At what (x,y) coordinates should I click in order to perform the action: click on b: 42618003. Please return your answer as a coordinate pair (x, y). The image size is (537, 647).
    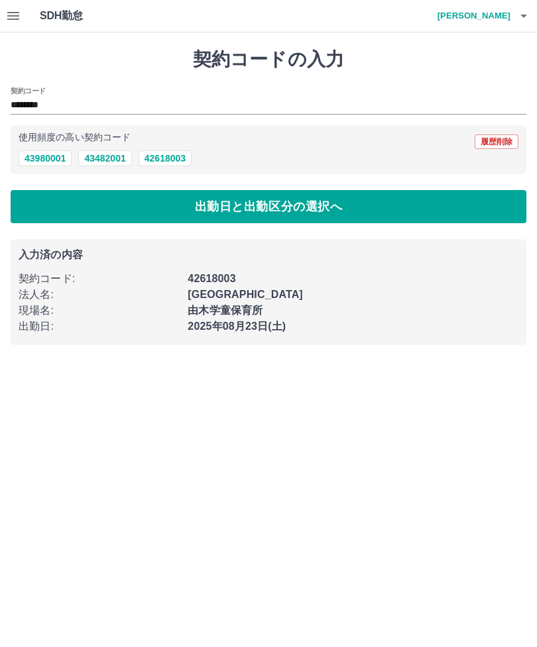
    Looking at the image, I should click on (211, 278).